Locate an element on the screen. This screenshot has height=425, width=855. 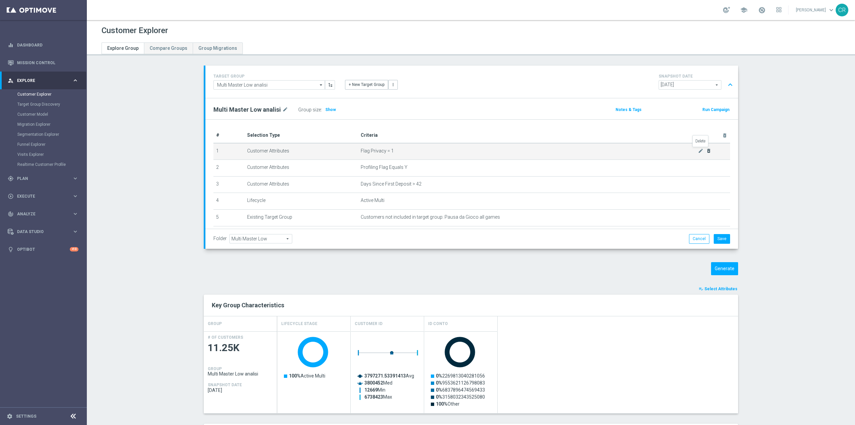
span: Active Multi is located at coordinates (373, 200).